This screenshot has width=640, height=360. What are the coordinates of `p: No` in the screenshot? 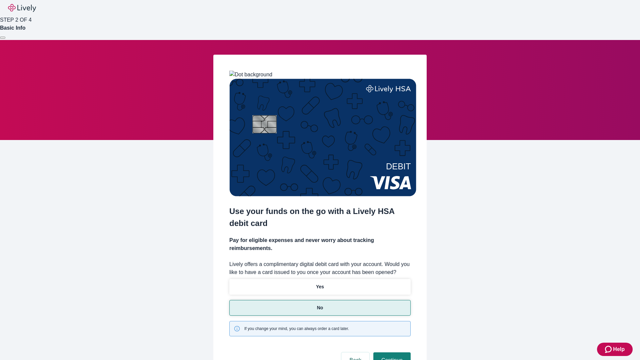 It's located at (320, 308).